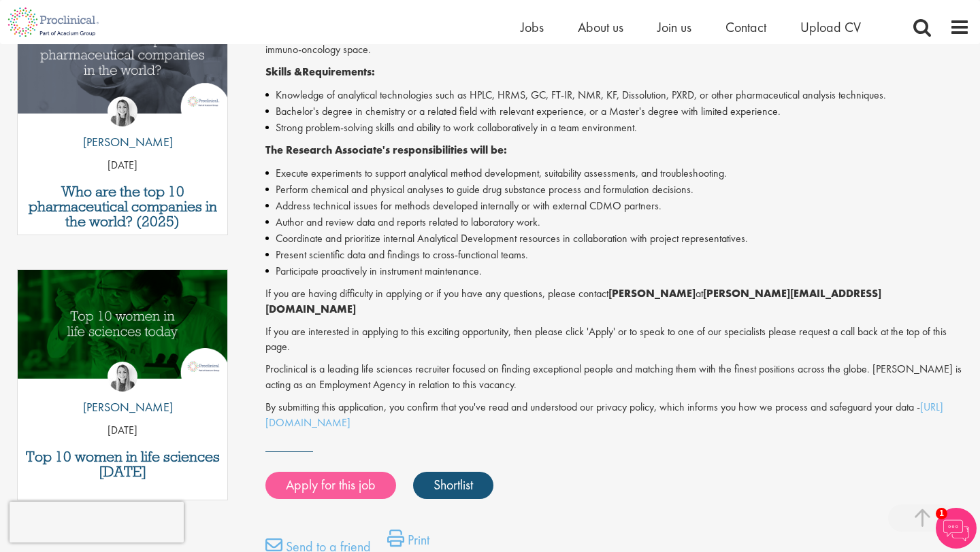  I want to click on p: Proclinical is a leading life sciences recruiter focused on finding exceptional people and matchi..., so click(617, 378).